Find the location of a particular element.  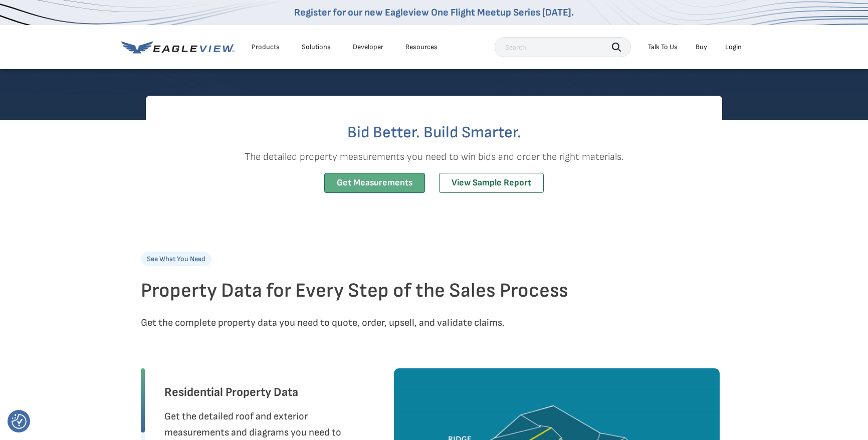

a: Get Measurements is located at coordinates (375, 183).